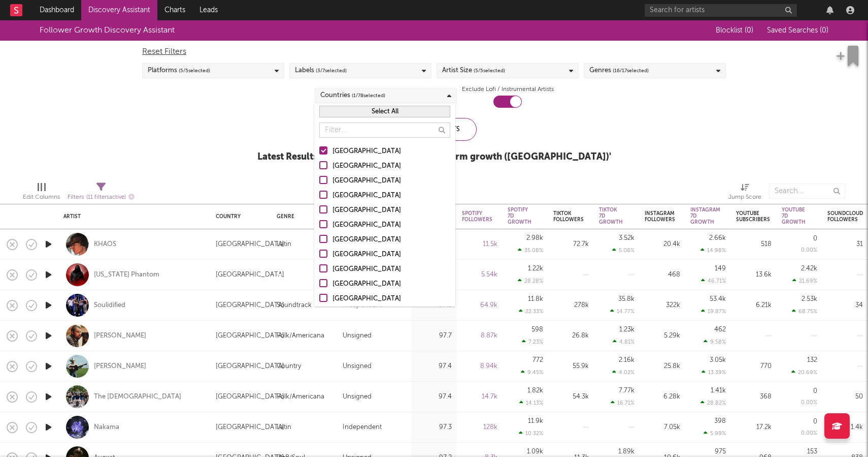  What do you see at coordinates (434, 397) in the screenshot?
I see `div: 97.4` at bounding box center [434, 397].